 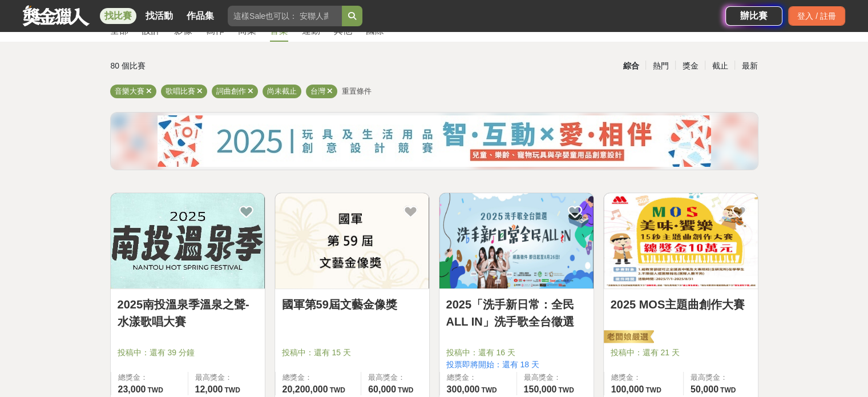 What do you see at coordinates (817, 16) in the screenshot?
I see `div: 登入 / 註冊` at bounding box center [817, 16].